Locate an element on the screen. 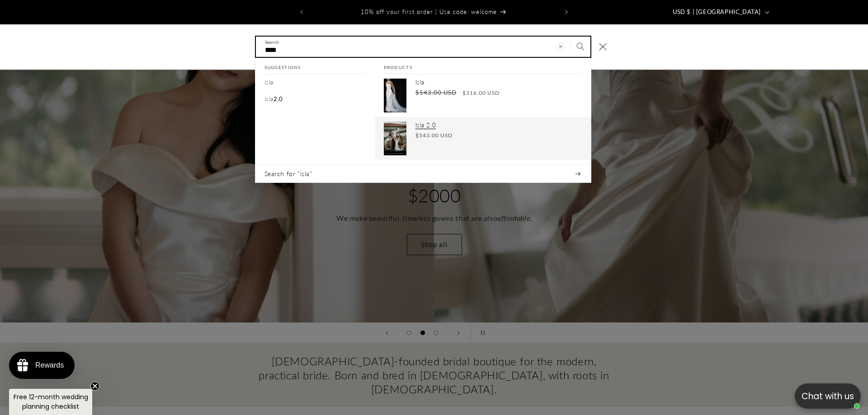  p: isla is located at coordinates (269, 82).